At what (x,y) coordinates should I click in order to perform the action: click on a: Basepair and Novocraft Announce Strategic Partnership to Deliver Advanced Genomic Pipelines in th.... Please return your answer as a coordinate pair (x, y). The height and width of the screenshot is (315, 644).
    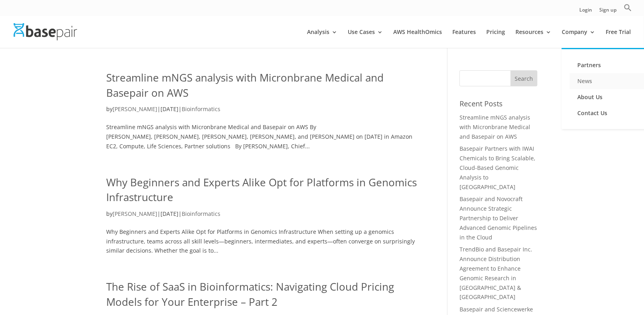
    Looking at the image, I should click on (498, 218).